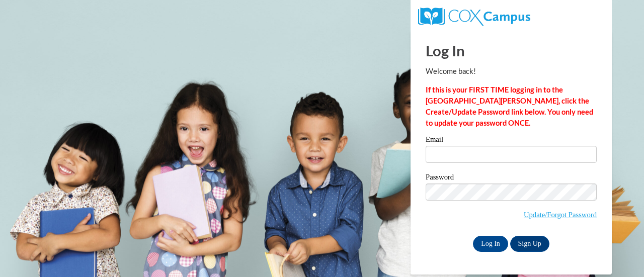 This screenshot has width=644, height=277. I want to click on label: Password, so click(511, 178).